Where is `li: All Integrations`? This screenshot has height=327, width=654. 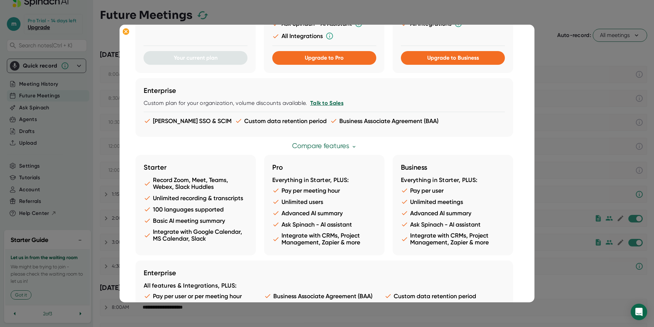 li: All Integrations is located at coordinates (324, 36).